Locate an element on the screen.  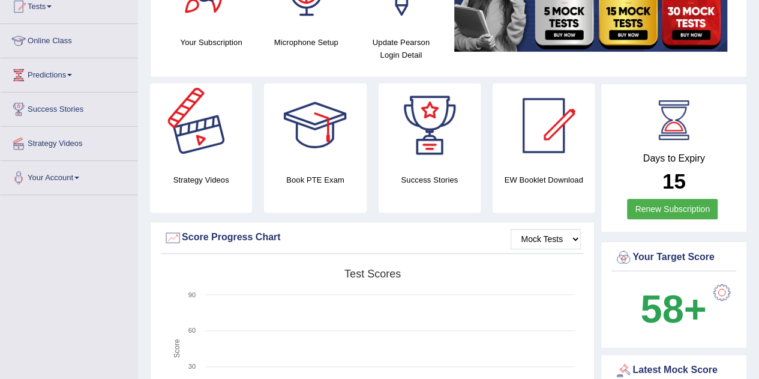
tspan: Score is located at coordinates (177, 348).